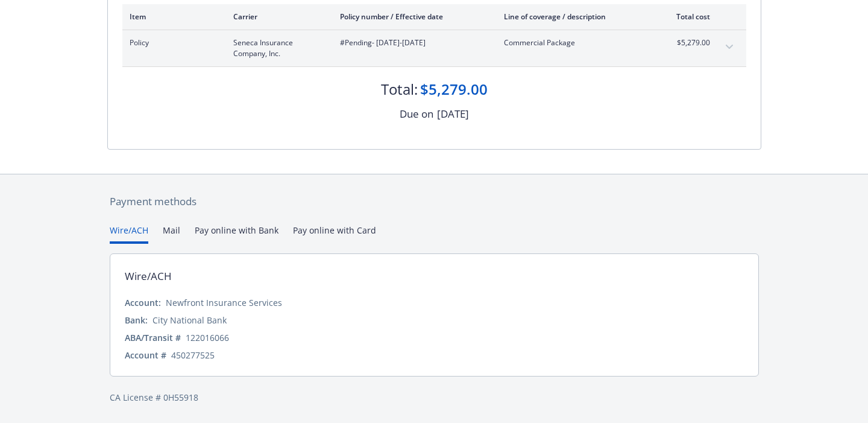 The height and width of the screenshot is (423, 868). Describe the element at coordinates (172, 16) in the screenshot. I see `div: Item` at that location.